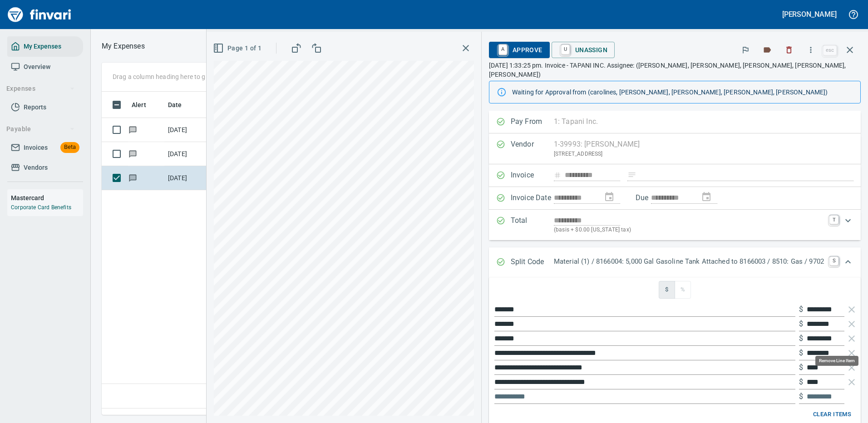  Describe the element at coordinates (42, 46) in the screenshot. I see `span: My Expenses` at that location.